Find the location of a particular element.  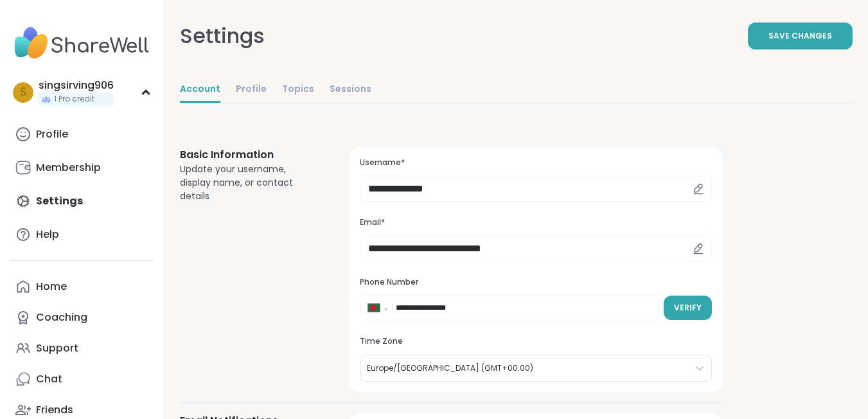

span: Verify is located at coordinates (688, 308).